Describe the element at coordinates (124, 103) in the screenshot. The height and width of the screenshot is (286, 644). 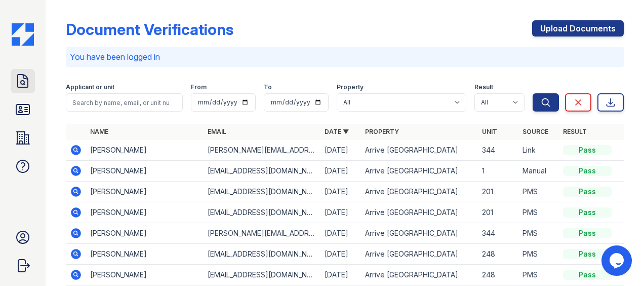
I see `input: Search by name, email, or unit number` at that location.